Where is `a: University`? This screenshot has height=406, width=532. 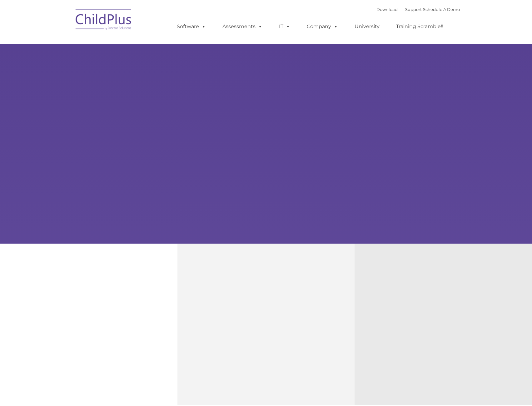
a: University is located at coordinates (367, 26).